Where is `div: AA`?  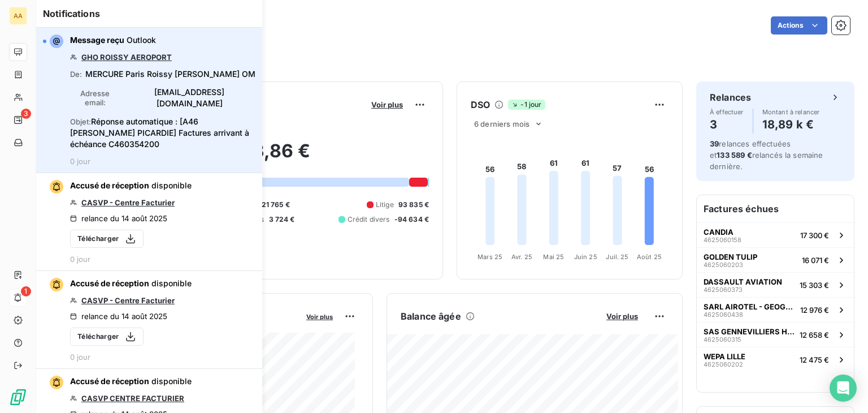 div: AA is located at coordinates (18, 16).